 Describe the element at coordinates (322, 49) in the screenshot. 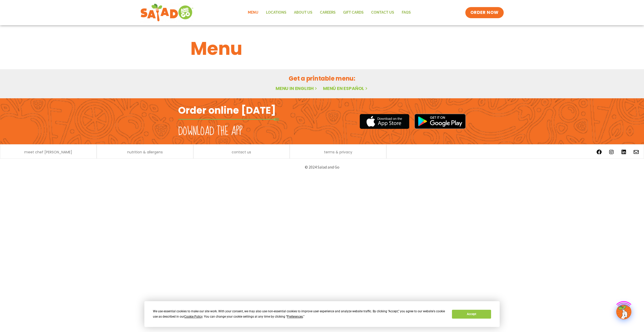

I see `h1: Menu` at that location.